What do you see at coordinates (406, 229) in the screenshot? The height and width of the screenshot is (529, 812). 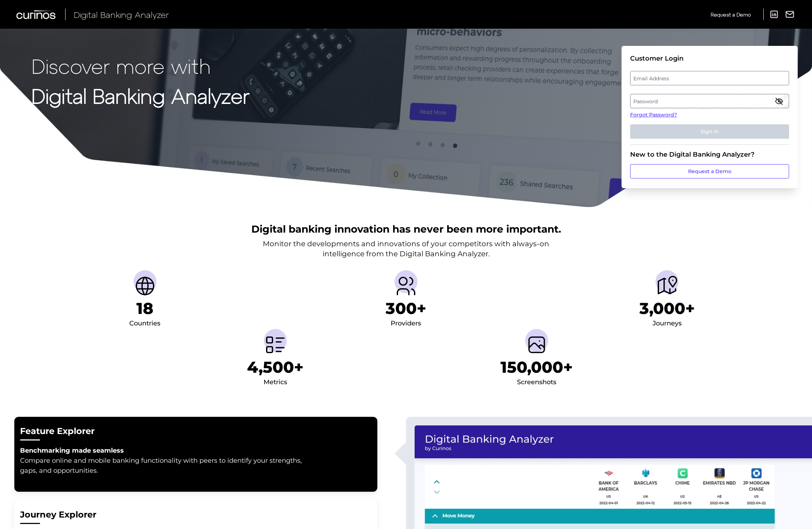 I see `h2: Digital banking innovation has never been more important.` at bounding box center [406, 229].